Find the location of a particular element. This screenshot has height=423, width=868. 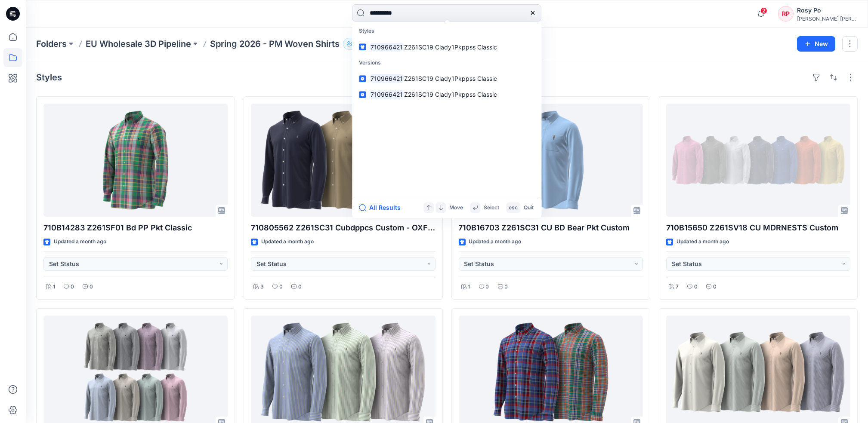

p: Spring 2026 - PM Woven Shirts is located at coordinates (275, 44).